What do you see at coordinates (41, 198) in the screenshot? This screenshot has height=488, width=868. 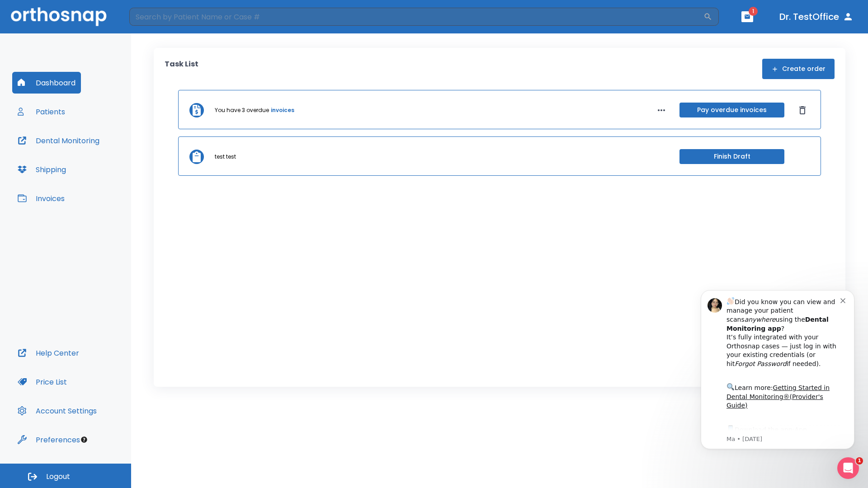 I see `a: Invoices` at bounding box center [41, 198].